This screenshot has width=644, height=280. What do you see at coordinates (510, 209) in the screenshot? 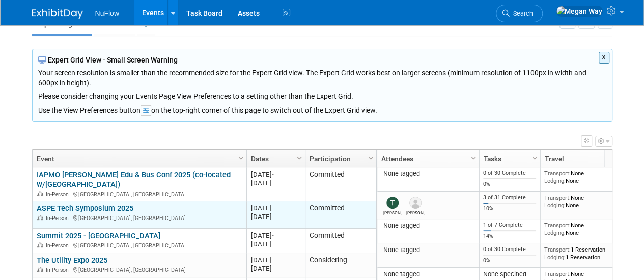
I see `div: 10%` at bounding box center [510, 209].